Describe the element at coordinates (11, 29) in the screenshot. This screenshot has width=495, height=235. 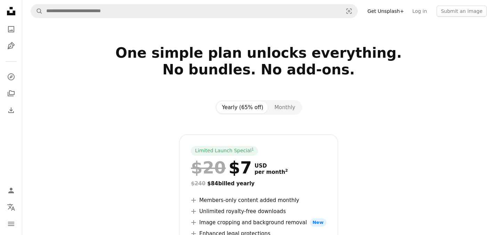
I see `a: Photos` at that location.